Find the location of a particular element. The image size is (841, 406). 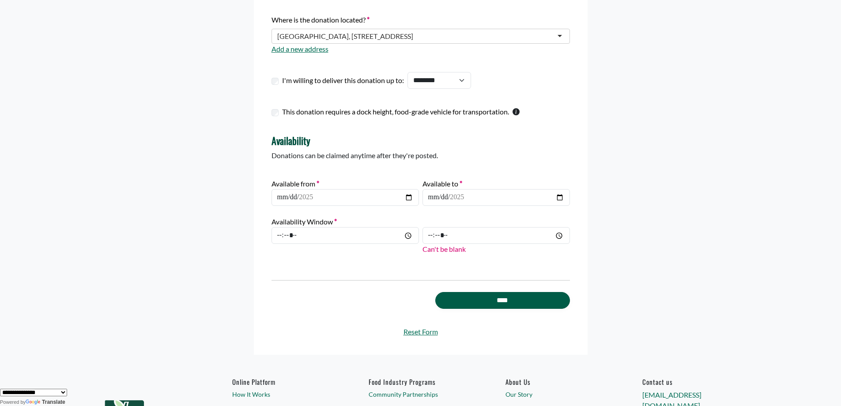

h4: Availability is located at coordinates (421, 140).